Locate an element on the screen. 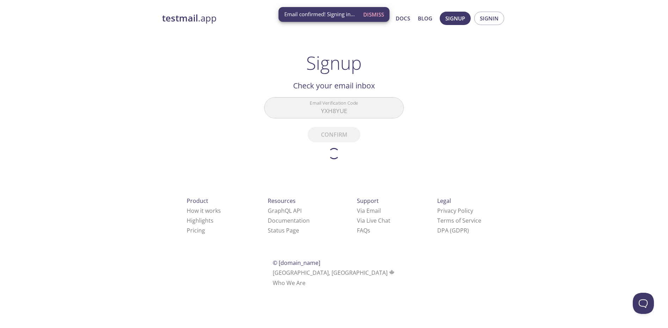 The height and width of the screenshot is (328, 668). a: Via Live Chat is located at coordinates (373, 220).